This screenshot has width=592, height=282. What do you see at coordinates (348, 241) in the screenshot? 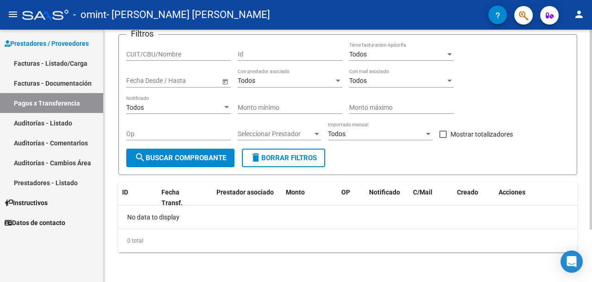
I see `div: 0 total` at bounding box center [348, 241].